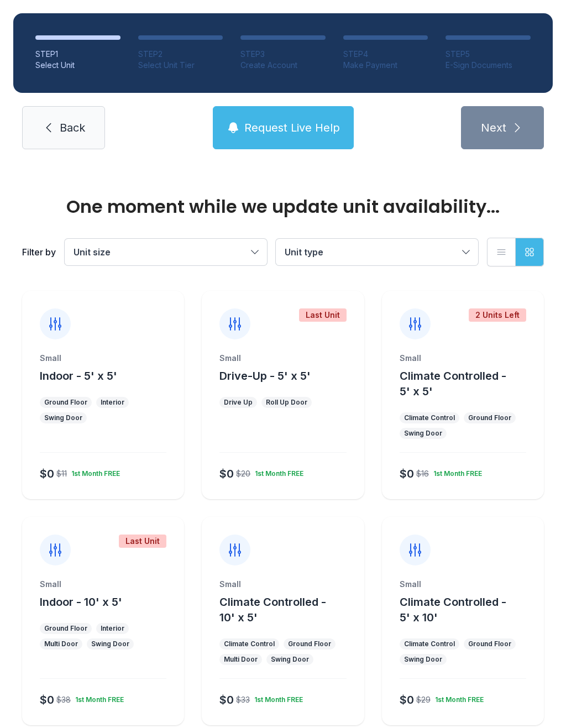 The image size is (566, 728). I want to click on div: $11, so click(61, 474).